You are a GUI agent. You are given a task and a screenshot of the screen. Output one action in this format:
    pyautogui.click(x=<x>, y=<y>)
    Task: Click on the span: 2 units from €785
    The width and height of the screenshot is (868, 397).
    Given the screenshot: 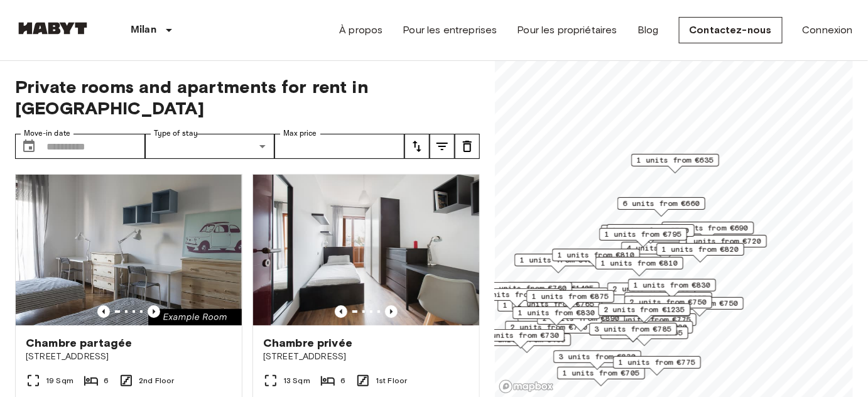 What is the action you would take?
    pyautogui.click(x=651, y=289)
    